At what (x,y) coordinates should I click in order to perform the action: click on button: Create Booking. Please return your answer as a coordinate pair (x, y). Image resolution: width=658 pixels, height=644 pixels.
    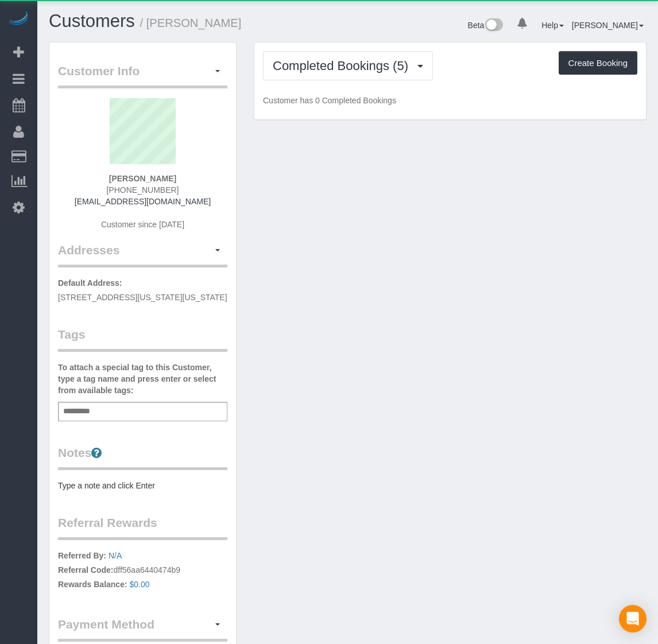
    Looking at the image, I should click on (598, 63).